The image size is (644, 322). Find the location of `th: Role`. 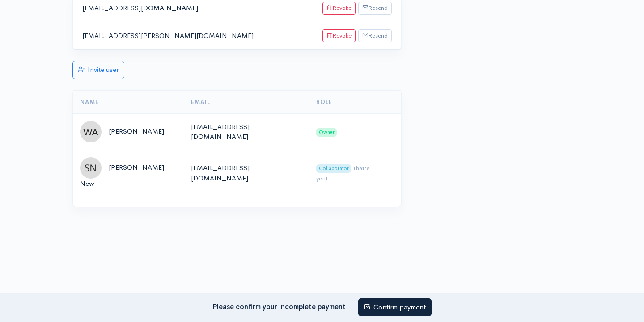

th: Role is located at coordinates (348, 102).